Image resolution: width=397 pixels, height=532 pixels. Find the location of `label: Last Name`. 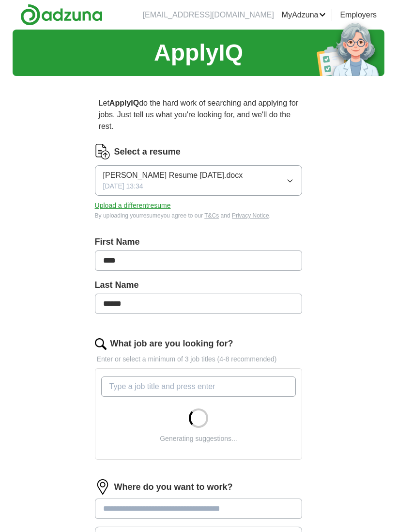

label: Last Name is located at coordinates (199, 285).